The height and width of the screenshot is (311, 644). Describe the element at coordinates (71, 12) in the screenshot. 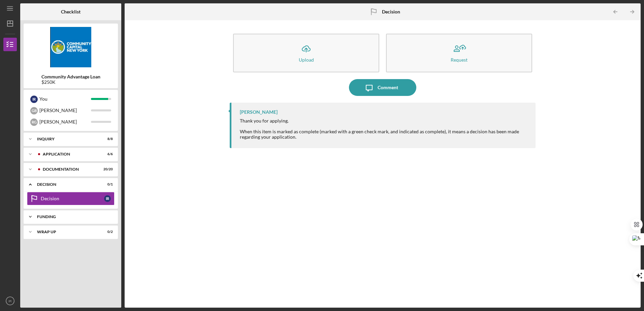

I see `b: Checklist` at that location.